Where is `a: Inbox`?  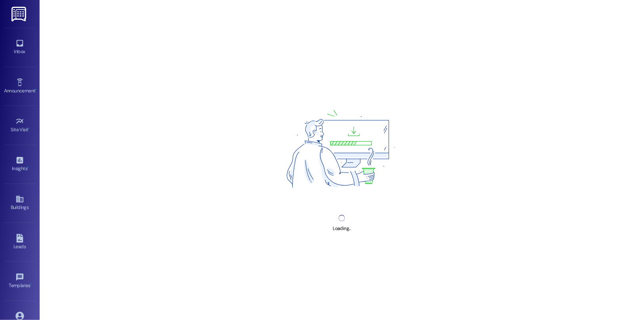
a: Inbox is located at coordinates (20, 47).